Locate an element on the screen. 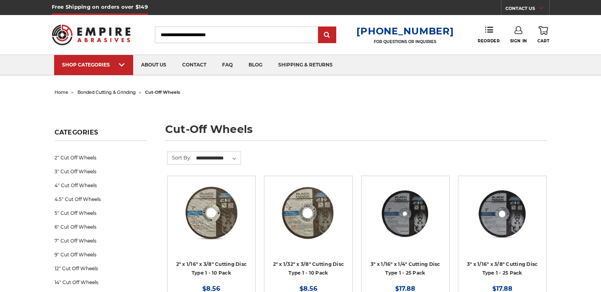  a: about us is located at coordinates (154, 65).